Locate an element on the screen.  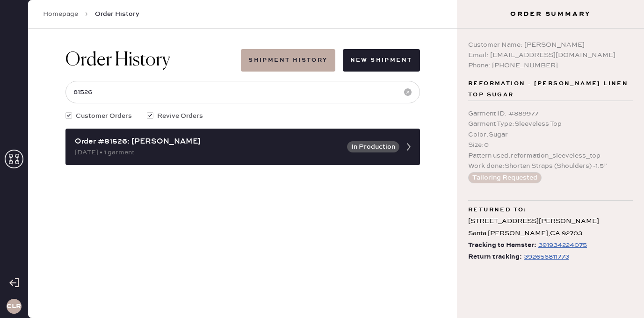
span: Order History is located at coordinates (117, 14).